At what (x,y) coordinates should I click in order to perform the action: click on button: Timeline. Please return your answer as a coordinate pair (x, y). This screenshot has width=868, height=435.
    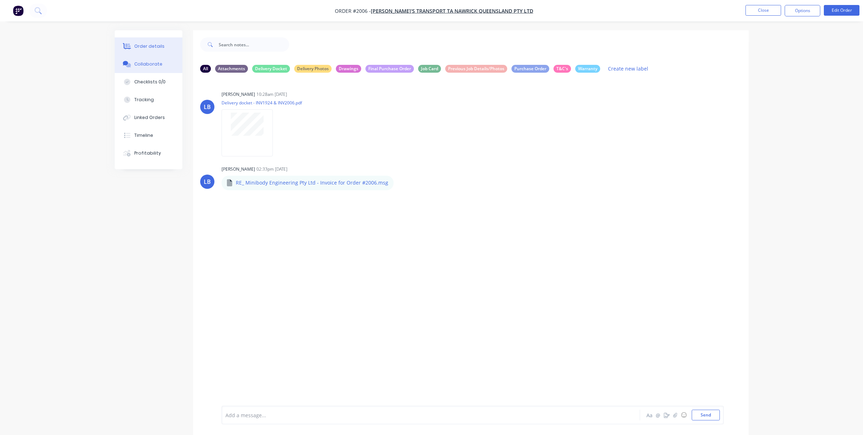
    Looking at the image, I should click on (149, 136).